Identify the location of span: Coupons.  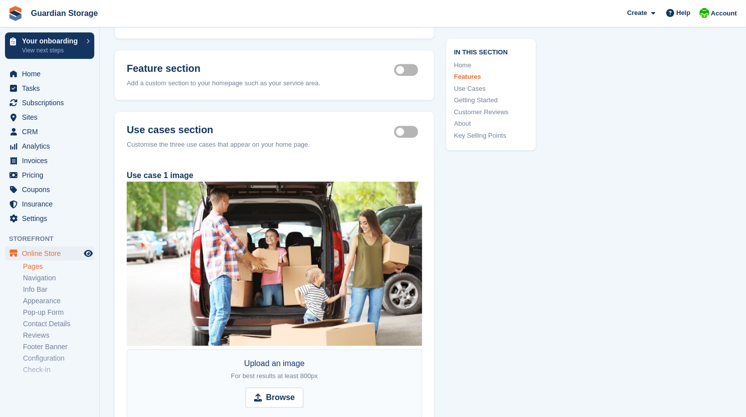
(52, 190).